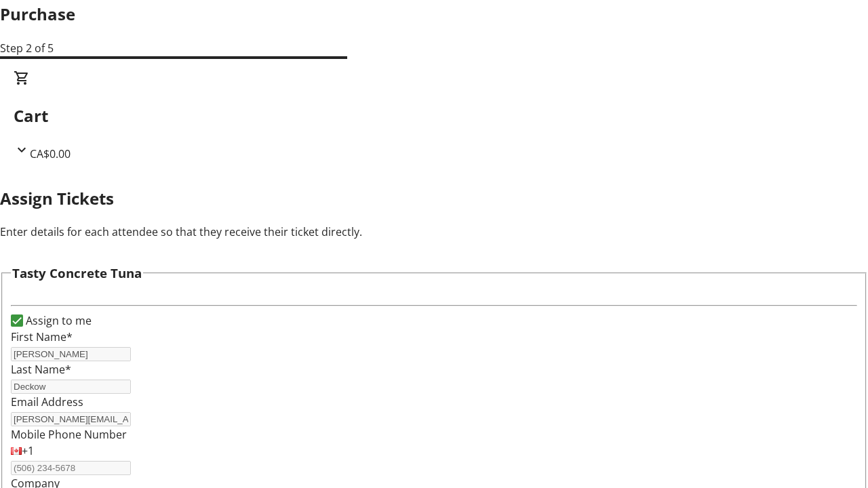 This screenshot has height=488, width=868. What do you see at coordinates (434, 116) in the screenshot?
I see `h2: Cart` at bounding box center [434, 116].